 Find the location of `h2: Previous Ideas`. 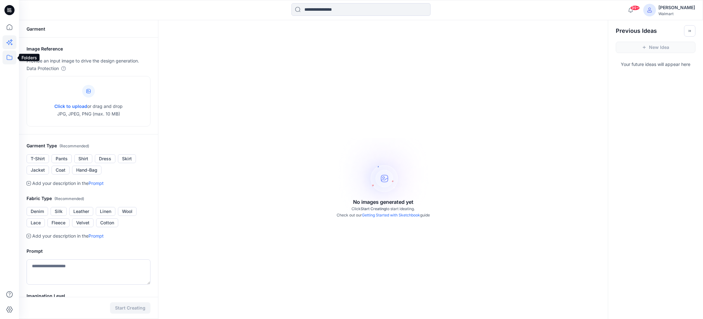

h2: Previous Ideas is located at coordinates (636, 31).